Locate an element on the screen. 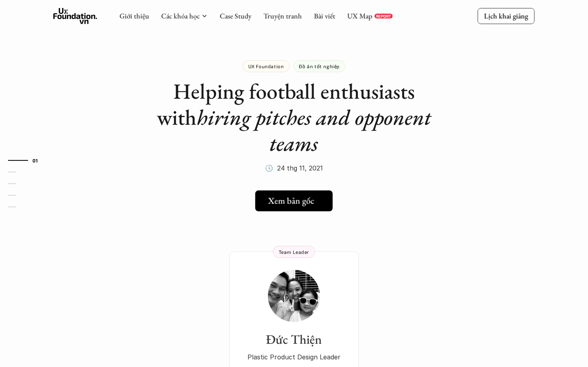 Image resolution: width=588 pixels, height=367 pixels. a: REPORT is located at coordinates (383, 16).